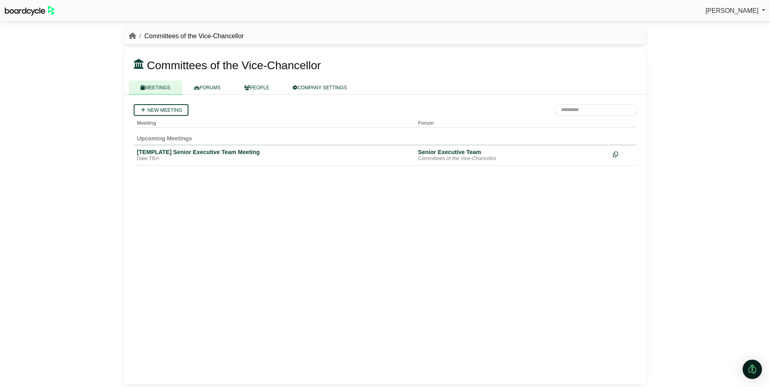  Describe the element at coordinates (164, 138) in the screenshot. I see `span: Upcoming Meetings` at that location.